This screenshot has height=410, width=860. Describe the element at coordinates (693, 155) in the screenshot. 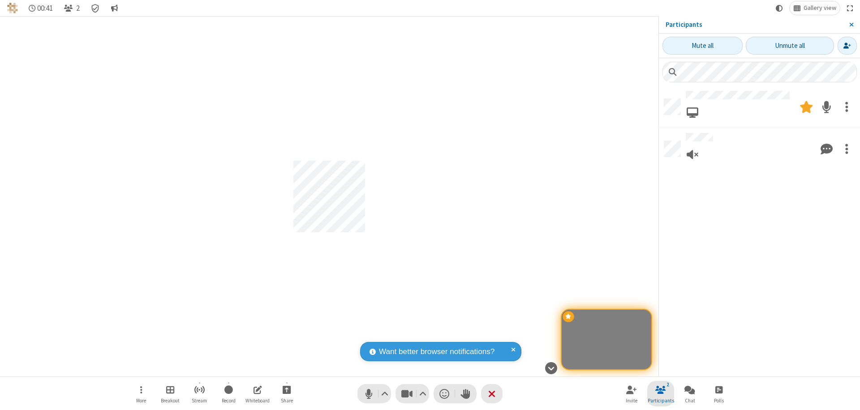

I see `button: Viewing only, no audio connected` at that location.